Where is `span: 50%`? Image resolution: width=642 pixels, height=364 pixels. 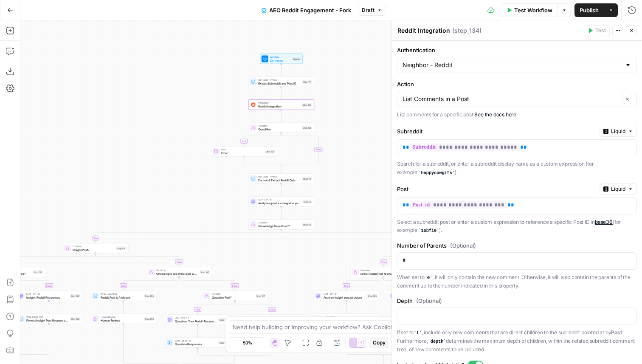 span: 50% is located at coordinates (248, 342).